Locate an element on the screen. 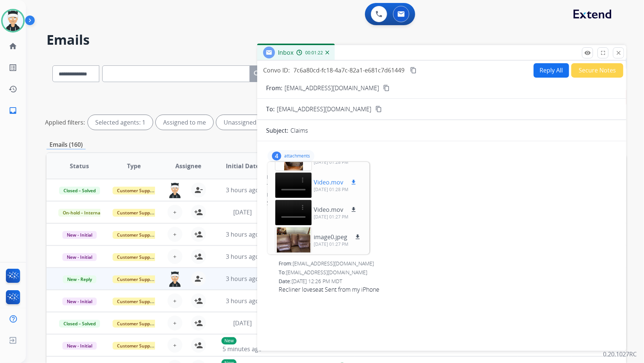  div: Unassigned is located at coordinates (240, 122).